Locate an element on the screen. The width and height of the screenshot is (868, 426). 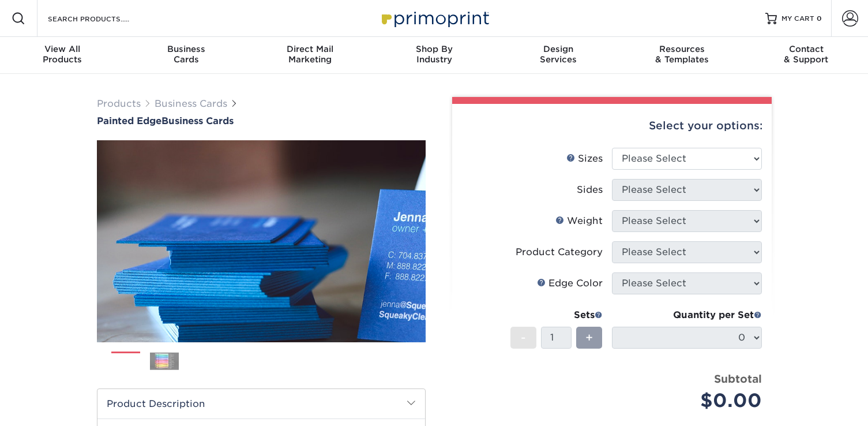
img: Business Cards 05 is located at coordinates (280, 361).